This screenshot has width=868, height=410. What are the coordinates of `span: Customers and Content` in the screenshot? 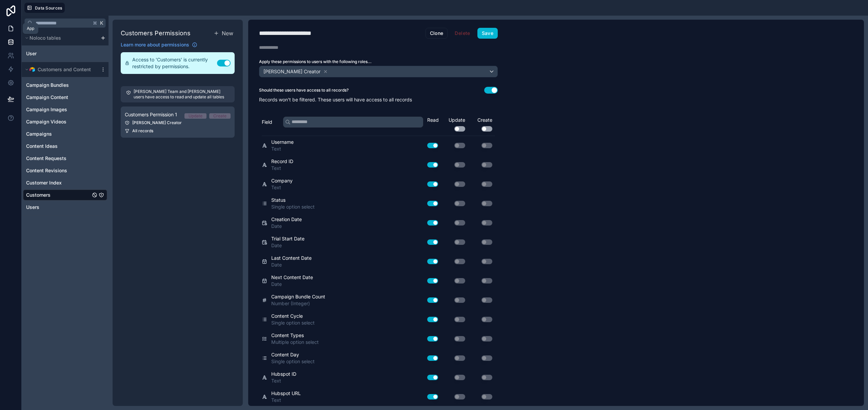 It's located at (64, 69).